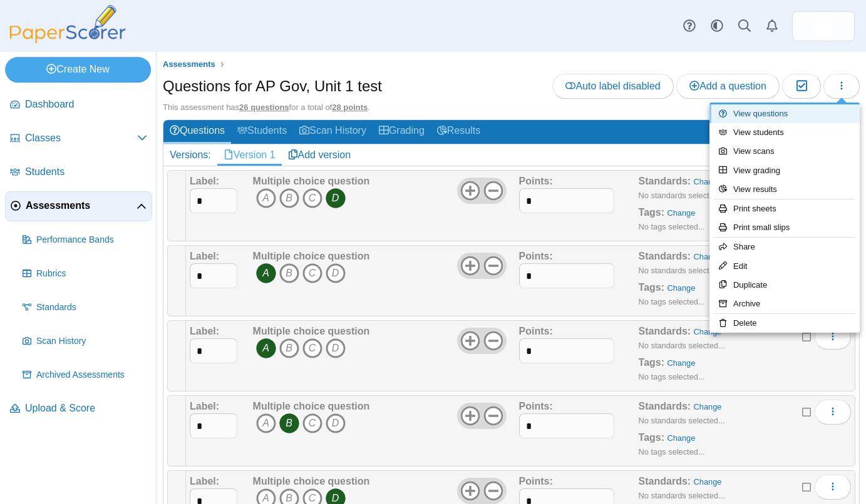 The image size is (866, 504). Describe the element at coordinates (91, 375) in the screenshot. I see `span: Archived Assessments` at that location.